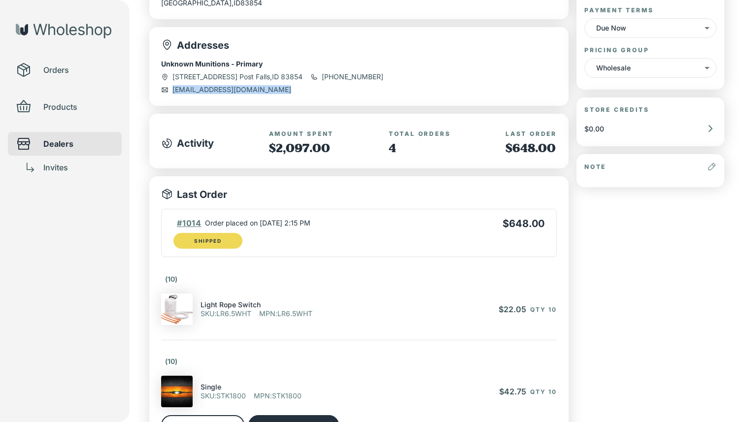 Image resolution: width=745 pixels, height=422 pixels. What do you see at coordinates (203, 45) in the screenshot?
I see `p: Addresses` at bounding box center [203, 45].